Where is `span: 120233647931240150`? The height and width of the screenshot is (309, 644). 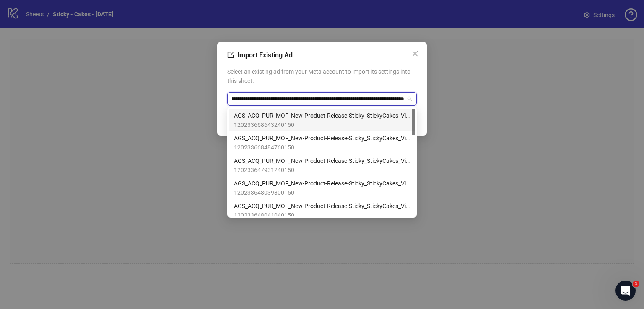
span: 120233647931240150 is located at coordinates (322, 170).